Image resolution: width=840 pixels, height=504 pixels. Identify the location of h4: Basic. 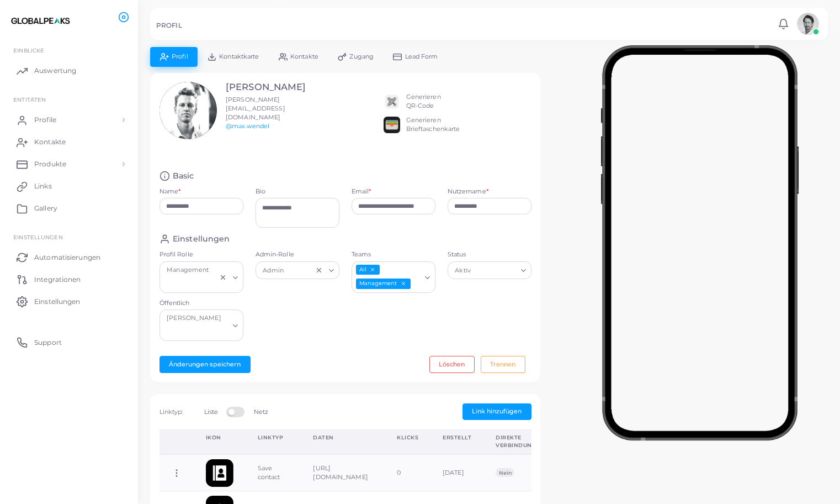
(183, 176).